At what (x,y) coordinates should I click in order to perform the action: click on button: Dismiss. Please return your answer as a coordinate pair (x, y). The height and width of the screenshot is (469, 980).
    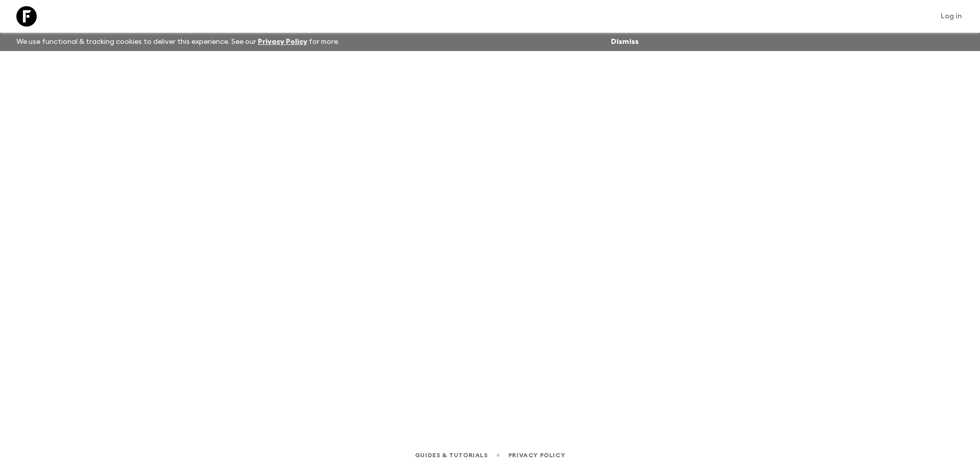
    Looking at the image, I should click on (625, 42).